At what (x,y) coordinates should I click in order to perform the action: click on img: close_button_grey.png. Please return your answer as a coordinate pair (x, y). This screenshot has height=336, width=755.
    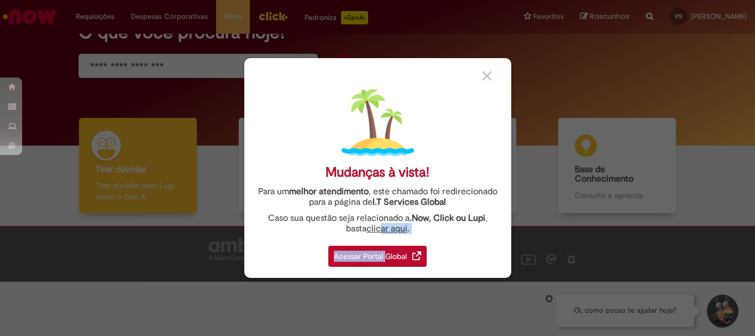
    Looking at the image, I should click on (487, 76).